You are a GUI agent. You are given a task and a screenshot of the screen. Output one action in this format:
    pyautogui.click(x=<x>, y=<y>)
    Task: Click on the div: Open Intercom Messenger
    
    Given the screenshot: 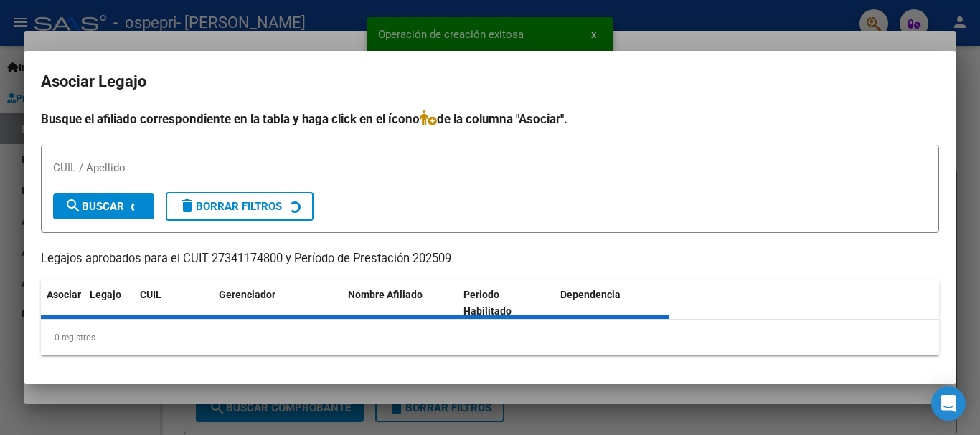 What is the action you would take?
    pyautogui.click(x=948, y=403)
    